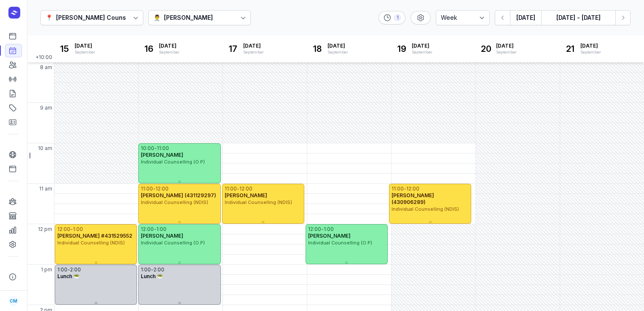 This screenshot has width=644, height=311. What do you see at coordinates (46, 270) in the screenshot?
I see `span: 1 pm` at bounding box center [46, 270].